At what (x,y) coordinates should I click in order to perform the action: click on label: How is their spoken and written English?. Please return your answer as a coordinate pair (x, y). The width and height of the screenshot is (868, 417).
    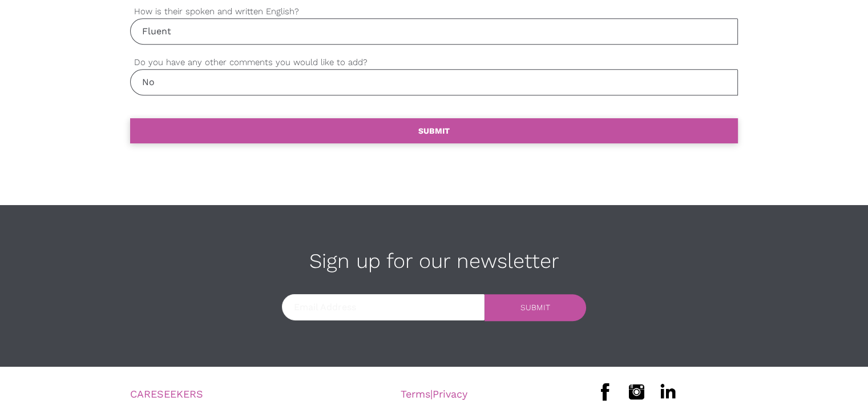
    Looking at the image, I should click on (434, 12).